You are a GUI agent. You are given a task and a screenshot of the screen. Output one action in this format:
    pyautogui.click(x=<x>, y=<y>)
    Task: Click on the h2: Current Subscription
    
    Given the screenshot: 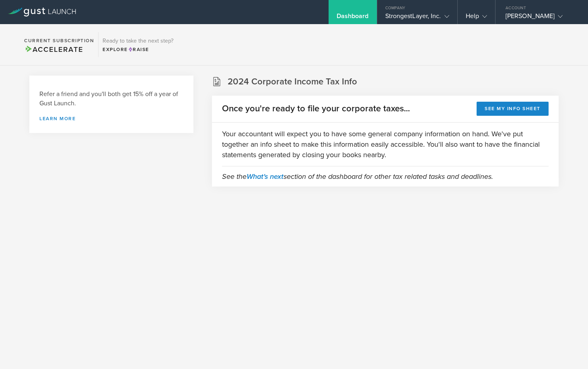 What is the action you would take?
    pyautogui.click(x=59, y=41)
    